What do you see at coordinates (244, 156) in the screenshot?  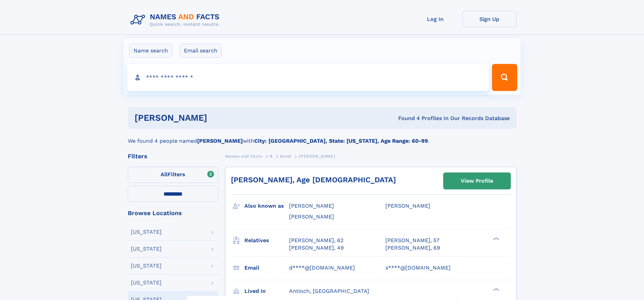 I see `a: Names and Facts` at bounding box center [244, 156].